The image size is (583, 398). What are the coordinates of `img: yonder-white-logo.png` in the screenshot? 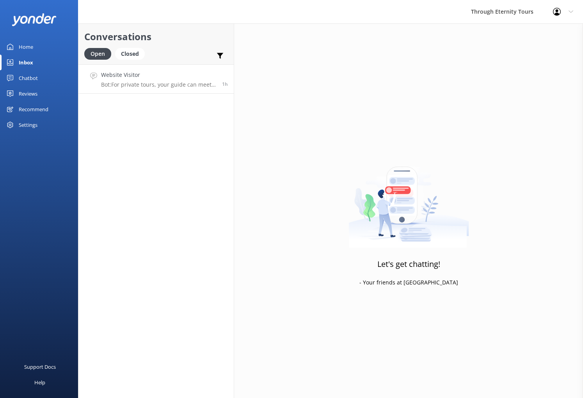 It's located at (34, 20).